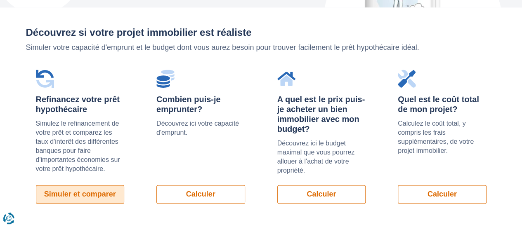 The height and width of the screenshot is (227, 522). Describe the element at coordinates (322, 157) in the screenshot. I see `p: Découvrez ici le budget maximal que vous pourrez allouer à l'achat de votre propriété.` at that location.